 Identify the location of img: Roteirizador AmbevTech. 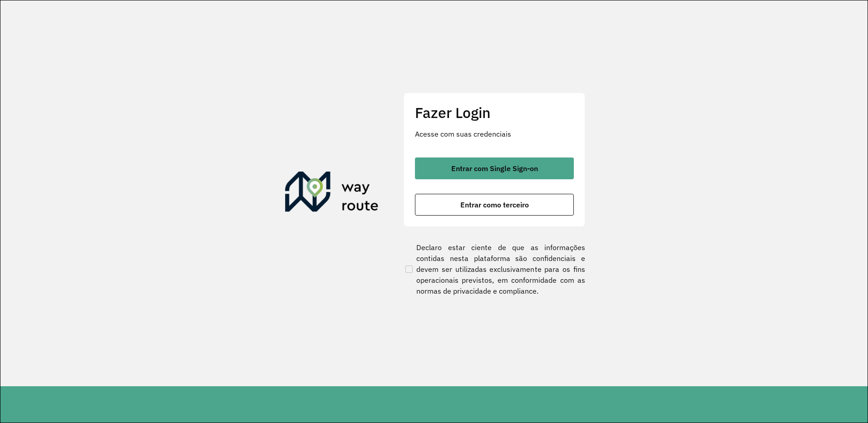
(332, 193).